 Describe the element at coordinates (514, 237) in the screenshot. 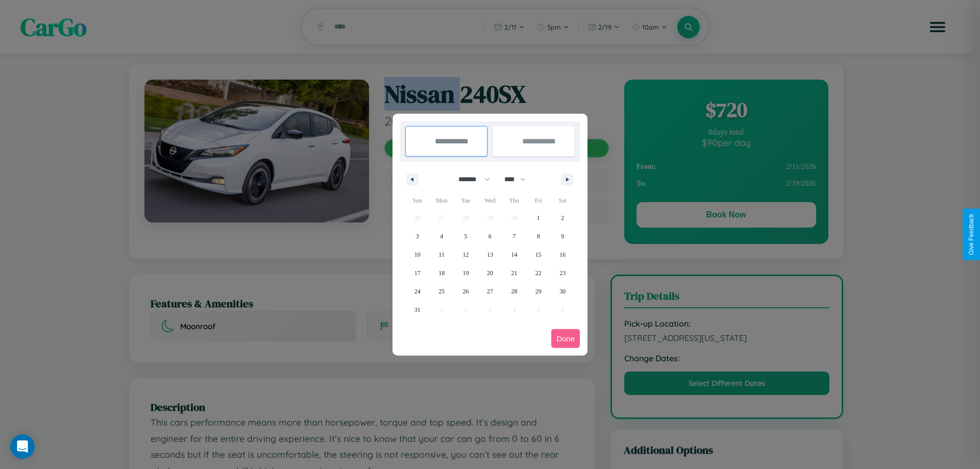

I see `button: 7` at that location.